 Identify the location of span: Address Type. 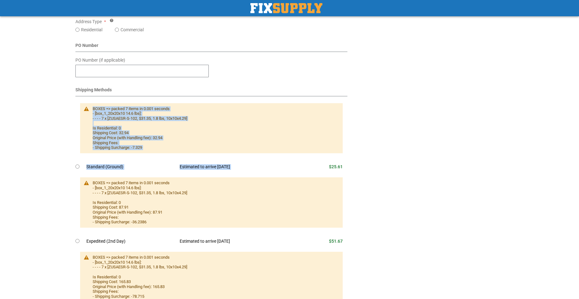
(89, 22).